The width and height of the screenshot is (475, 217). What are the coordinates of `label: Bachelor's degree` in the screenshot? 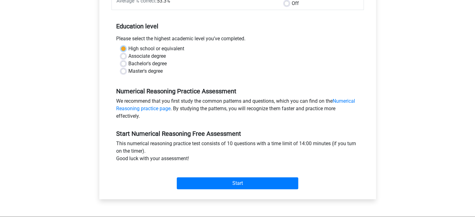 It's located at (147, 64).